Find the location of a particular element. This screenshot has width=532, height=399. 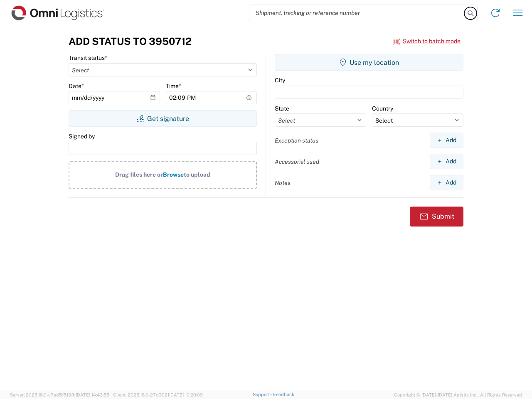

span: Server: 2025.18.0-c7ad5f513fb is located at coordinates (60, 395).